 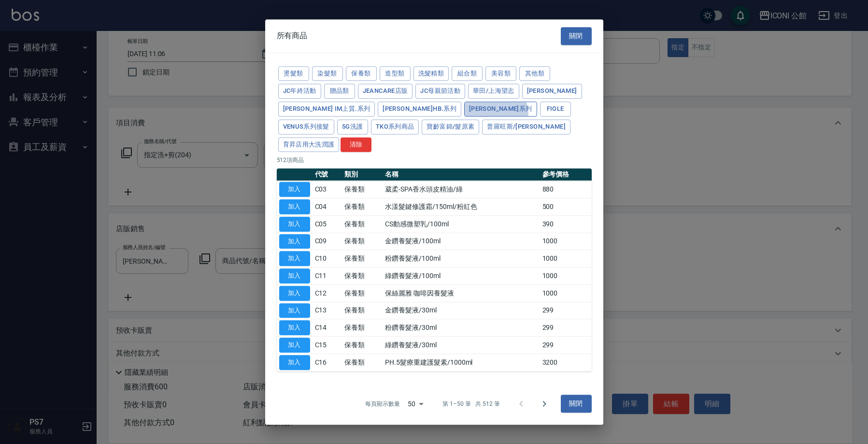 What do you see at coordinates (328, 310) in the screenshot?
I see `td: C13` at bounding box center [328, 310].